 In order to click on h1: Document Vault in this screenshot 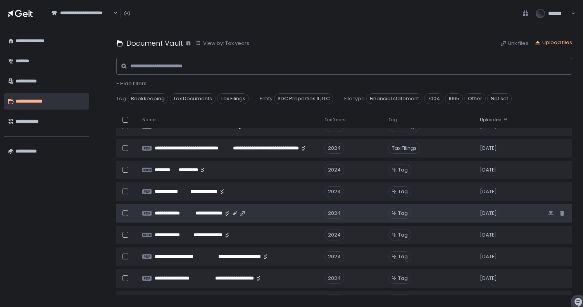, I will do `click(155, 43)`.